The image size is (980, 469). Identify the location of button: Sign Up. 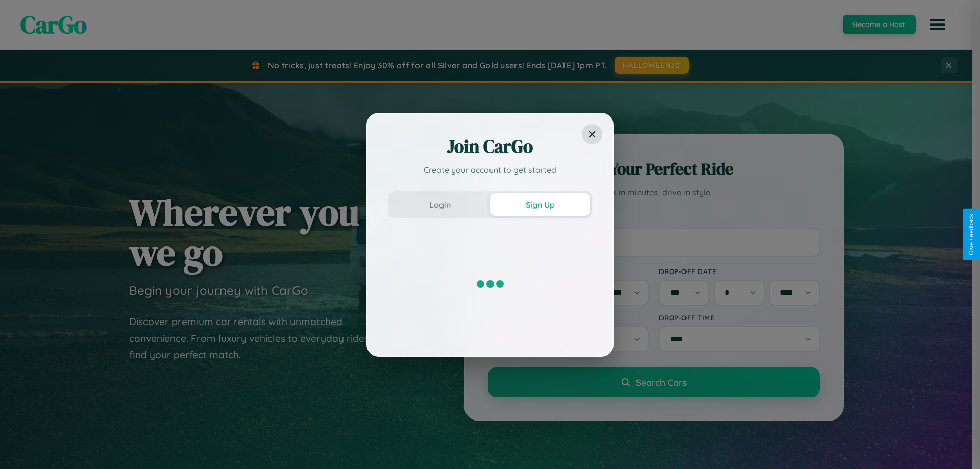
(540, 205).